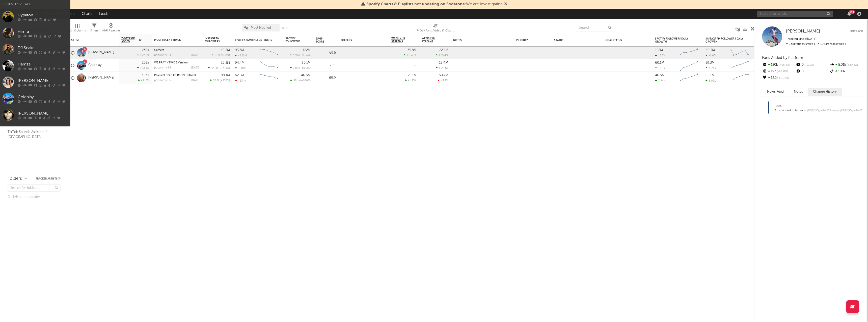  What do you see at coordinates (570, 41) in the screenshot?
I see `div: Status` at bounding box center [570, 41].